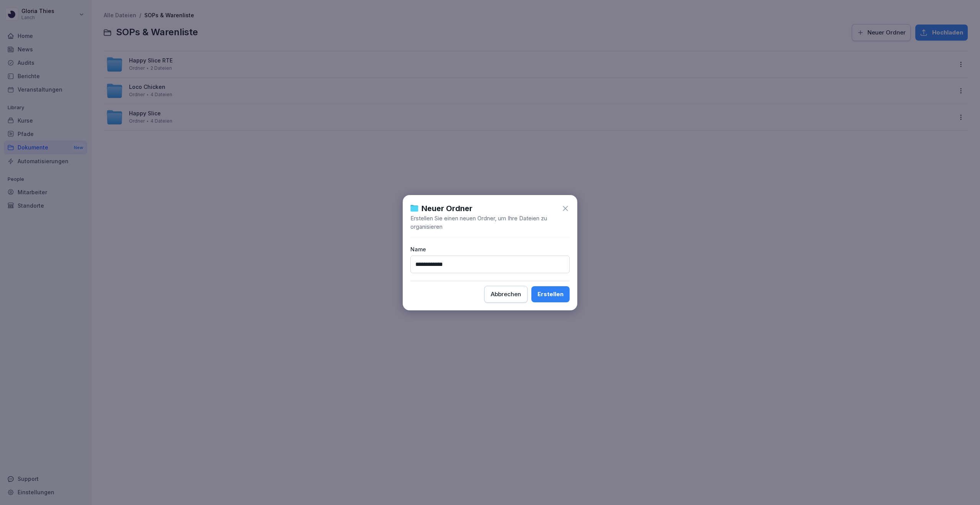 The image size is (980, 505). What do you see at coordinates (490, 249) in the screenshot?
I see `p: Name` at bounding box center [490, 249].